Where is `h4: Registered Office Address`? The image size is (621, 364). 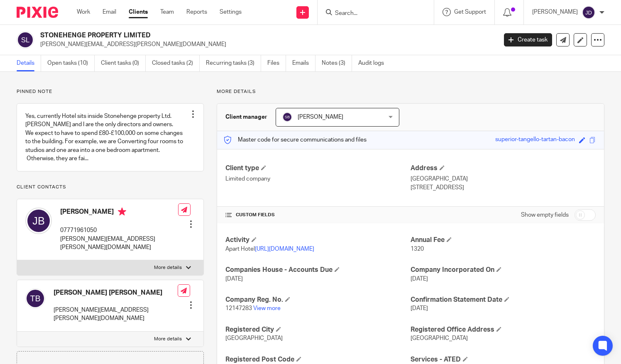
h4: Registered Office Address is located at coordinates (504, 329).